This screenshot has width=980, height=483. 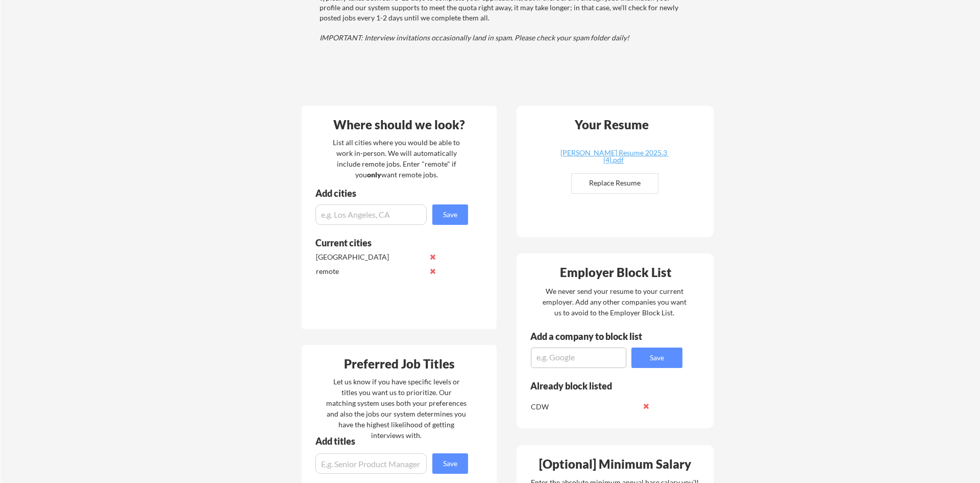 What do you see at coordinates (399, 364) in the screenshot?
I see `div: Preferred Job Titles` at bounding box center [399, 364].